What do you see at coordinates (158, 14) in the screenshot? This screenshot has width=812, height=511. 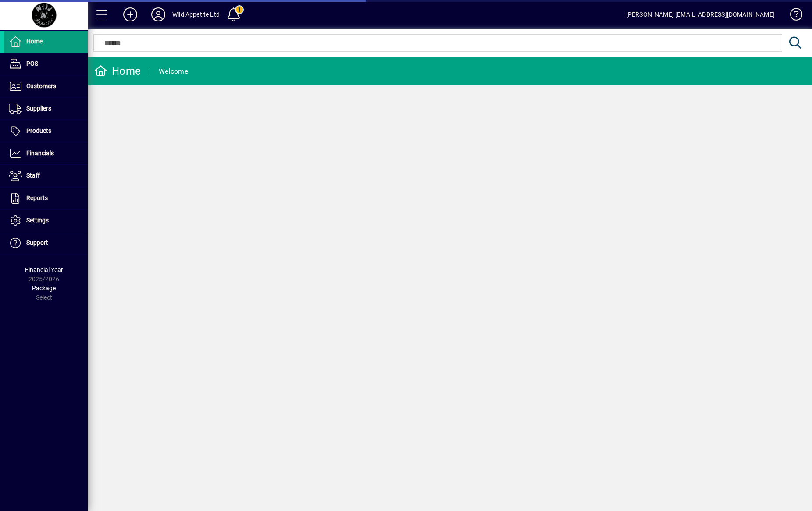 I see `button: Profile` at bounding box center [158, 14].